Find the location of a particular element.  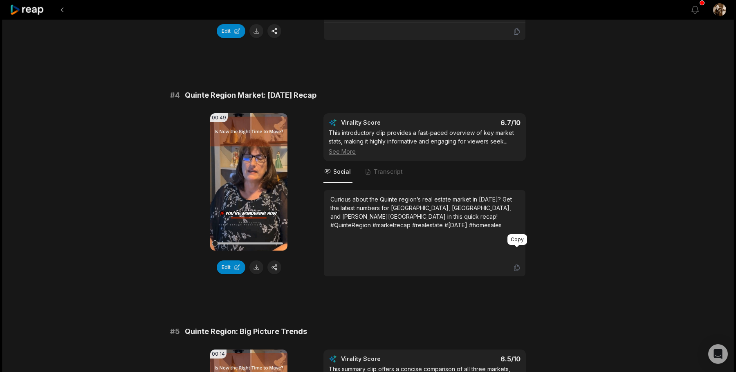

span: Transcript is located at coordinates (388, 172).